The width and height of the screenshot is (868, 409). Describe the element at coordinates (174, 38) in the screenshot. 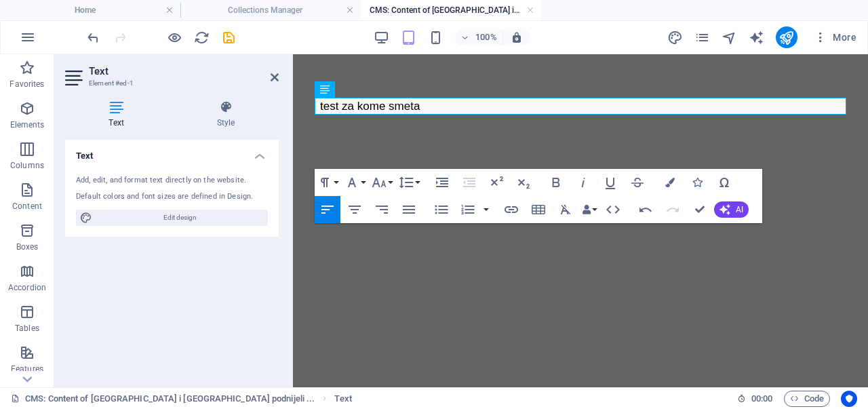

I see `button: Click here to leave preview mode and continue editing` at that location.